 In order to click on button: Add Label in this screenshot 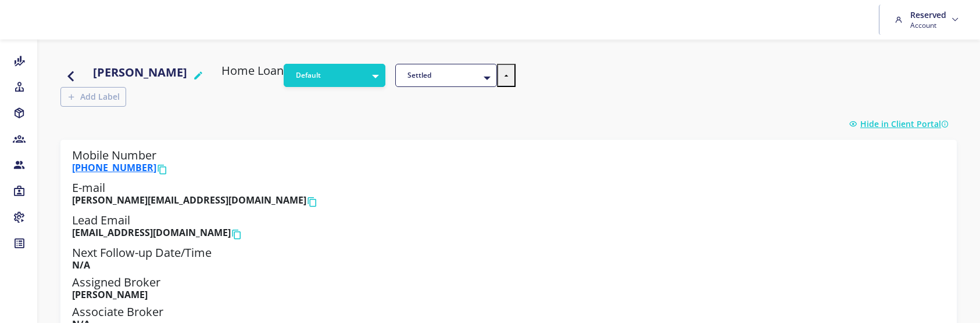, I will do `click(93, 97)`.